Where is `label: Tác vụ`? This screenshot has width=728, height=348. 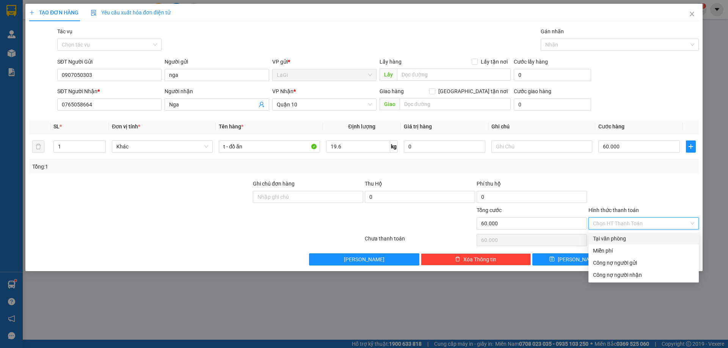 label: Tác vụ is located at coordinates (65, 31).